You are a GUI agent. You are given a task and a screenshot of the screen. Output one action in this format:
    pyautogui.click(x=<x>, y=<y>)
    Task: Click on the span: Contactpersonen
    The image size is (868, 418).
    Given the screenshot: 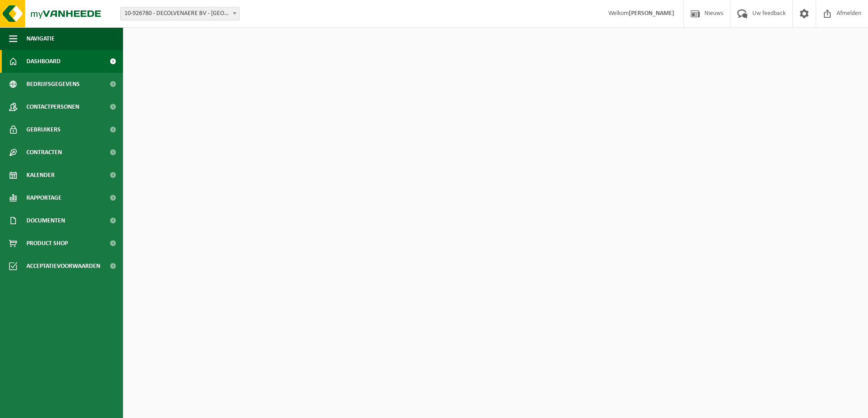 What is the action you would take?
    pyautogui.click(x=53, y=107)
    